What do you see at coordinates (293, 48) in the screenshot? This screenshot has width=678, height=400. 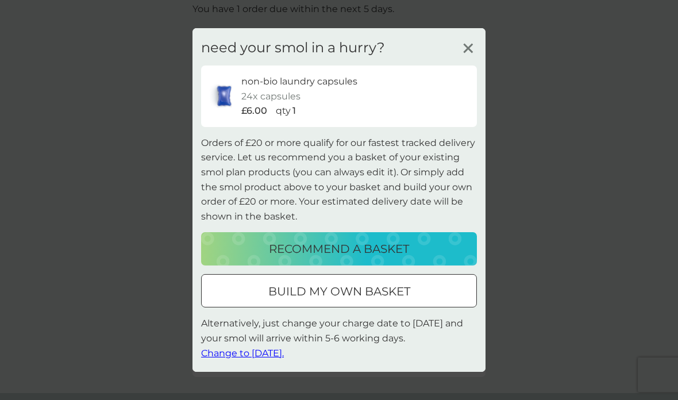 I see `h3: need your smol in a hurry?` at bounding box center [293, 48].